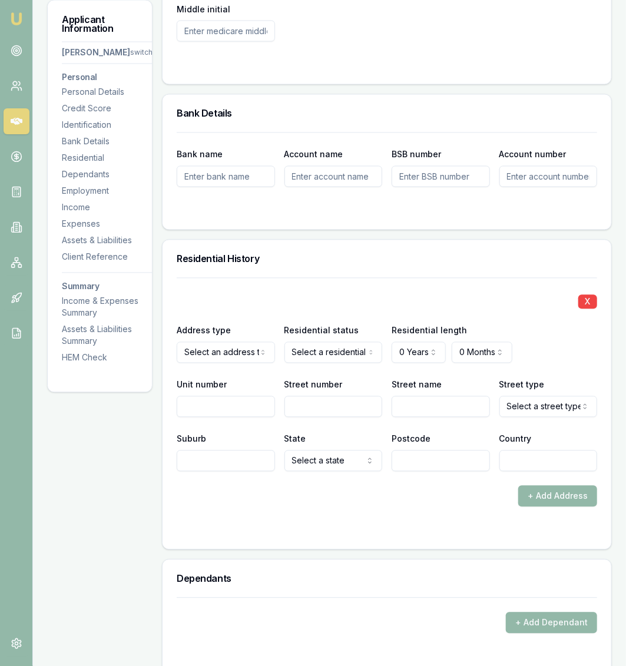  Describe the element at coordinates (533, 154) in the screenshot. I see `label: Account number` at that location.